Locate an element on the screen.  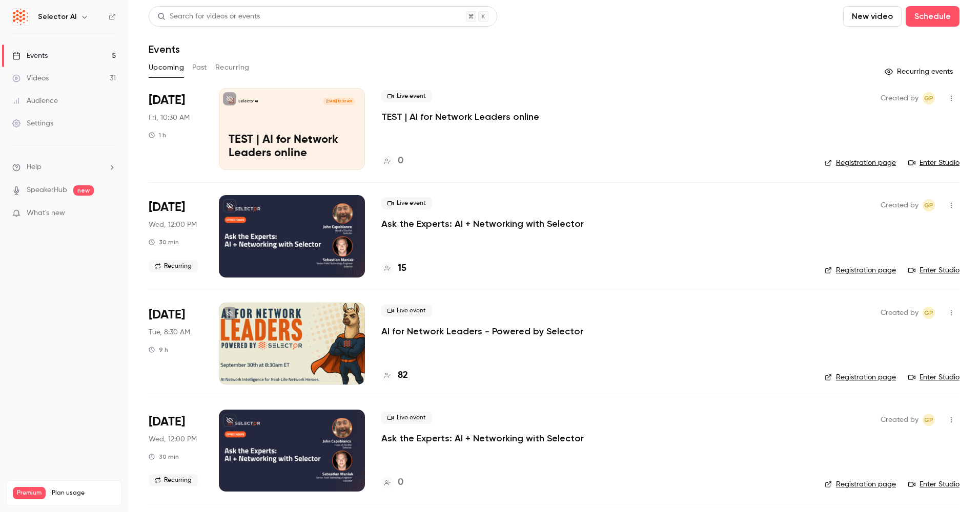
span: What's new is located at coordinates (45, 213).